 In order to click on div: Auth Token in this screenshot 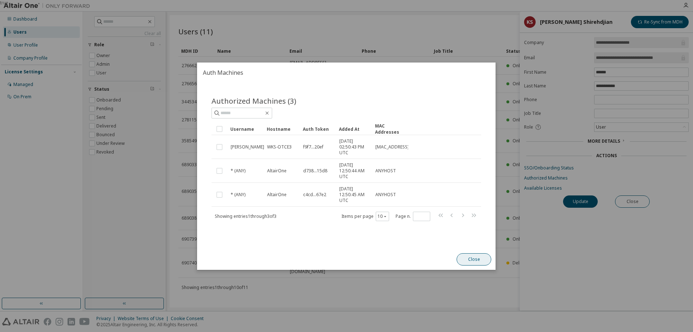, I will do `click(318, 129)`.